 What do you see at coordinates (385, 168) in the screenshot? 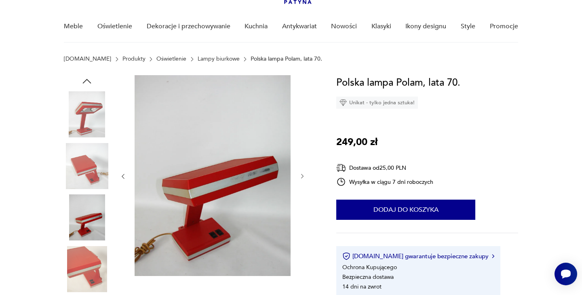
I see `div: Dostawa od 25,00 PLN` at bounding box center [385, 168].